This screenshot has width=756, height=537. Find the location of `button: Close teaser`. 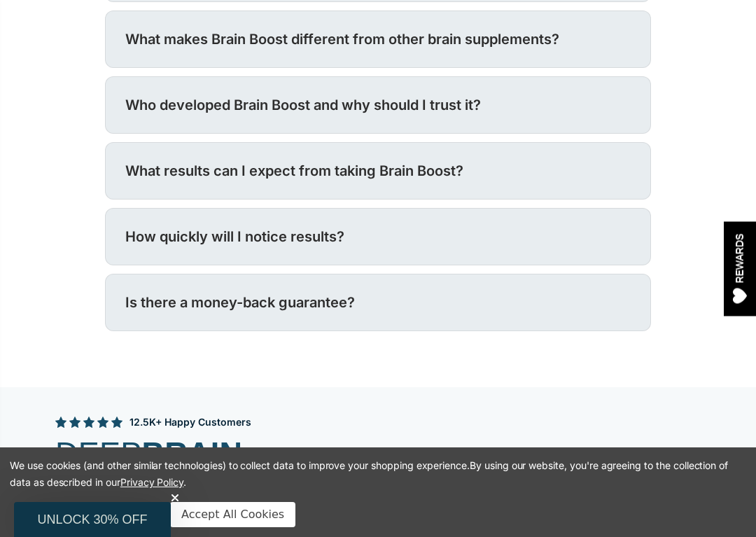

button: Close teaser is located at coordinates (175, 498).